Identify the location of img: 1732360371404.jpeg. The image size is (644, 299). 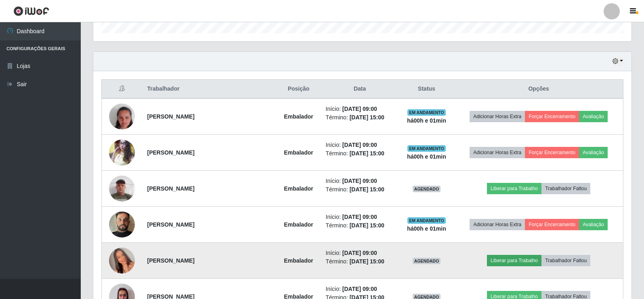
(122, 225).